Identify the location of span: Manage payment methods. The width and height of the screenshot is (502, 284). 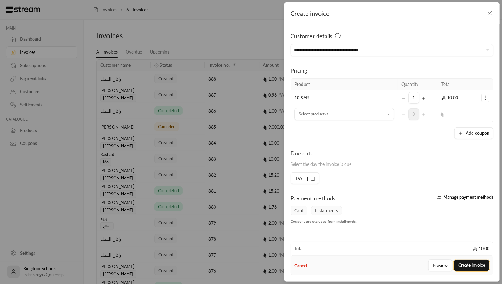
(468, 197).